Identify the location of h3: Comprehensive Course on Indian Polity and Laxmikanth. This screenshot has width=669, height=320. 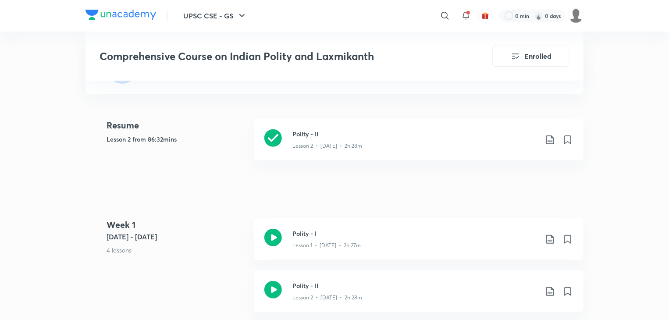
(271, 56).